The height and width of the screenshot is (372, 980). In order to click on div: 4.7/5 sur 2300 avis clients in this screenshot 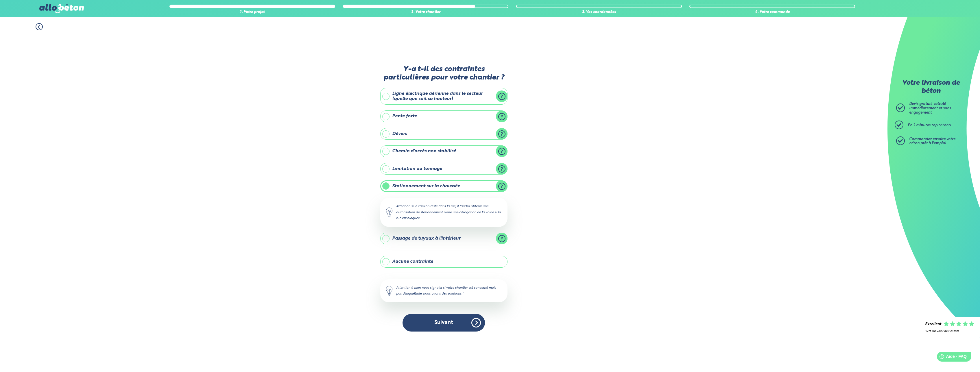, I will do `click(950, 331)`.